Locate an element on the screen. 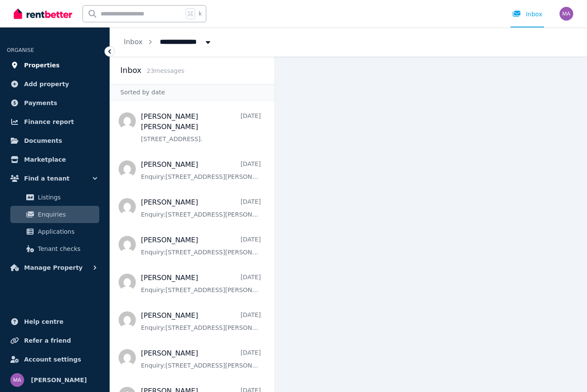  span: Find a tenant is located at coordinates (47, 178).